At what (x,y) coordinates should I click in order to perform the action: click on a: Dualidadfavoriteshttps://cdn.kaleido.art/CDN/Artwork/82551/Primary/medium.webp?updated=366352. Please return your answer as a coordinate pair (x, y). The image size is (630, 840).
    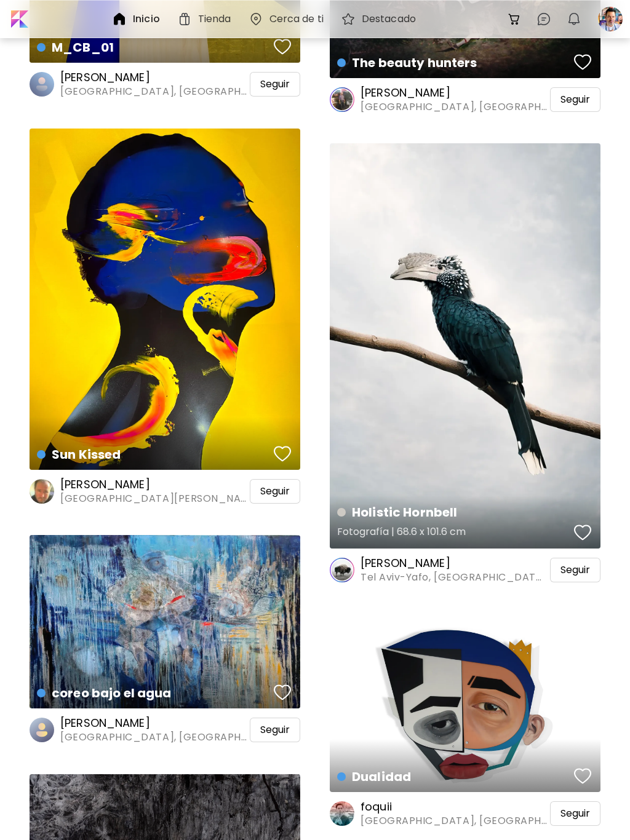
    Looking at the image, I should click on (465, 703).